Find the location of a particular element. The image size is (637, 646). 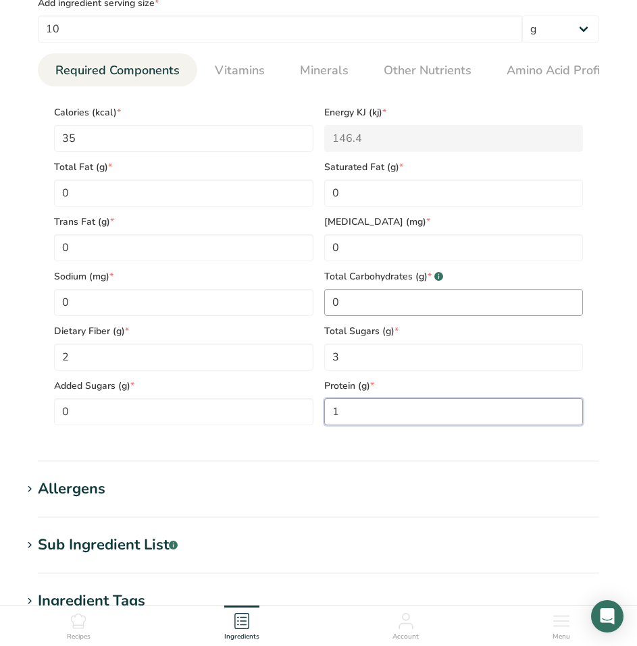

span: Other Nutrients is located at coordinates (427, 70).